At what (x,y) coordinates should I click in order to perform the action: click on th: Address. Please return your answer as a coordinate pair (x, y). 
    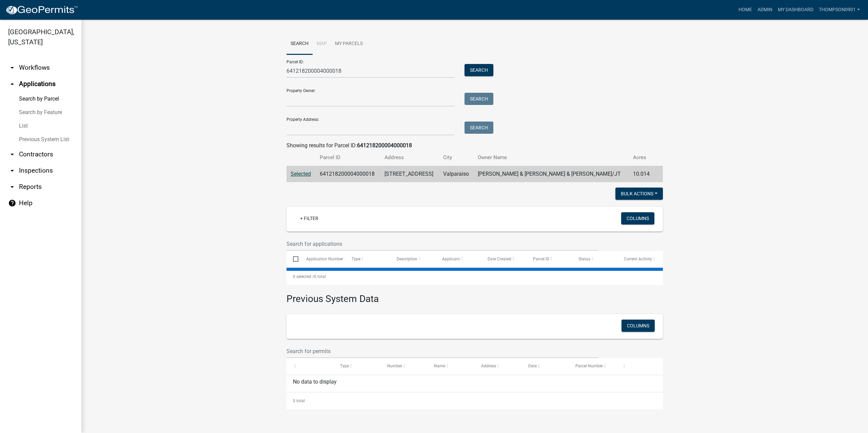
    Looking at the image, I should click on (409, 158).